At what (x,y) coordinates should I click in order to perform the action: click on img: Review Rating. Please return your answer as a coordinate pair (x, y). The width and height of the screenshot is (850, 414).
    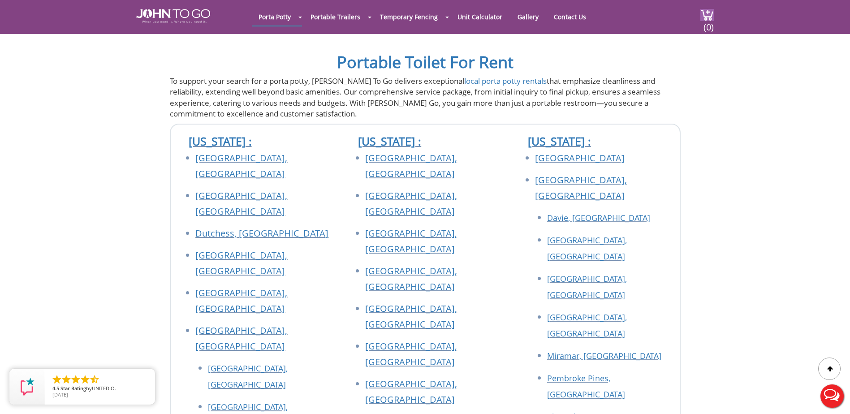
    Looking at the image, I should click on (27, 387).